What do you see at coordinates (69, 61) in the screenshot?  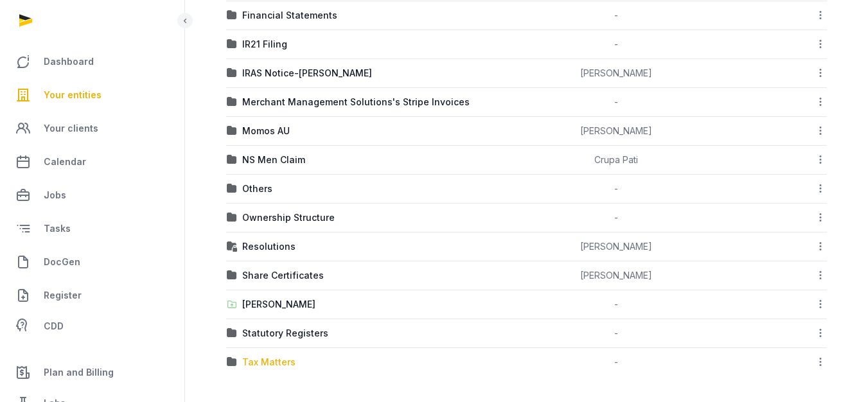 I see `span: Dashboard` at bounding box center [69, 61].